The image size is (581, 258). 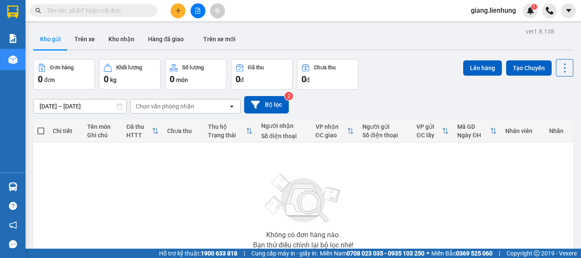 I want to click on span: aim, so click(x=218, y=11).